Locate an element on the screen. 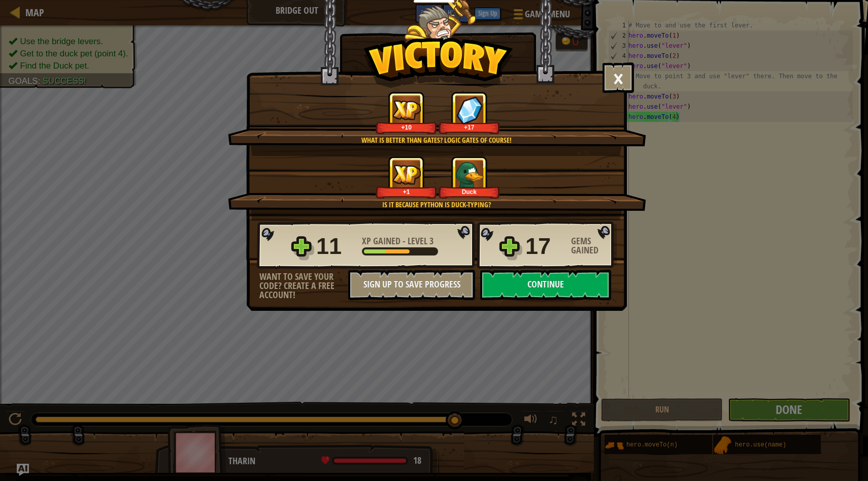 The width and height of the screenshot is (868, 481). span: XP Gained is located at coordinates (382, 240).